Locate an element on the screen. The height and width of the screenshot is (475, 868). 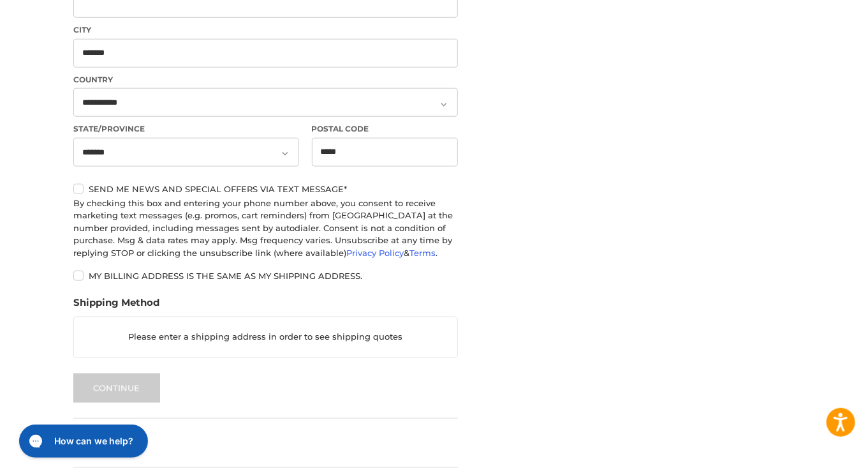
button: Gorgias live chat is located at coordinates (71, 21).